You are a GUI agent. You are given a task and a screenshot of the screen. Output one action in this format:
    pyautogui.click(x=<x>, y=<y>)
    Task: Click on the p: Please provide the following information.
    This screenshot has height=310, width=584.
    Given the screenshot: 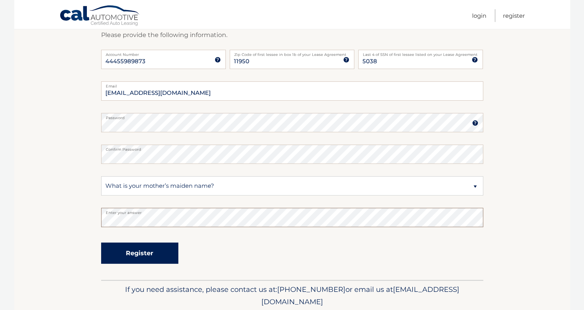 What is the action you would take?
    pyautogui.click(x=292, y=35)
    